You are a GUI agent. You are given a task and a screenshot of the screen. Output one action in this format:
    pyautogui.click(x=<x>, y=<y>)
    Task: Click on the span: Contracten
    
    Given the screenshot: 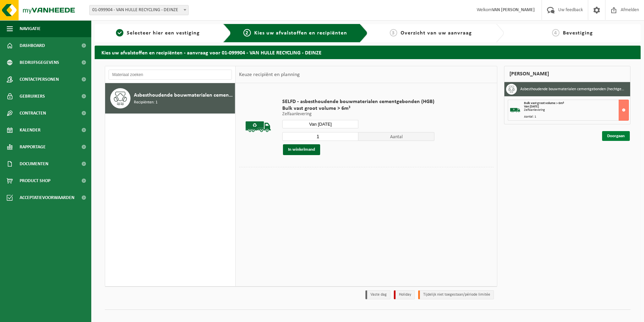 What is the action you would take?
    pyautogui.click(x=33, y=113)
    